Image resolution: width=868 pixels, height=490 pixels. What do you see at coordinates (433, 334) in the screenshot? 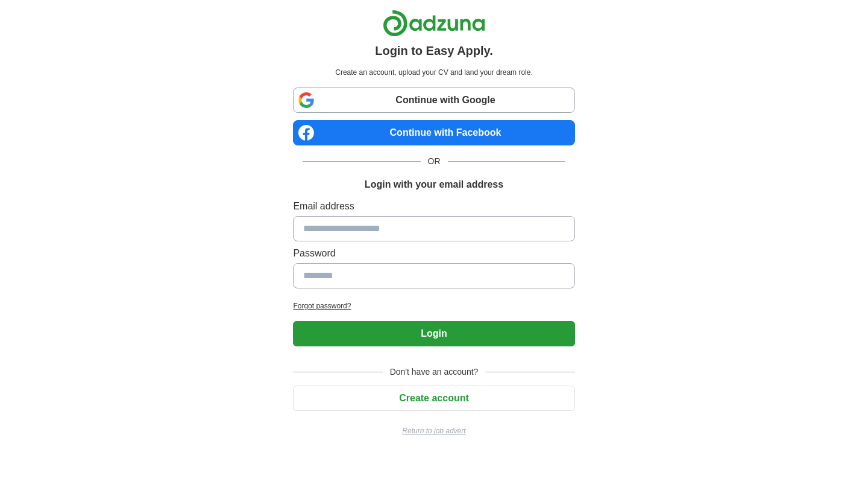
I see `button: Login` at bounding box center [433, 334].